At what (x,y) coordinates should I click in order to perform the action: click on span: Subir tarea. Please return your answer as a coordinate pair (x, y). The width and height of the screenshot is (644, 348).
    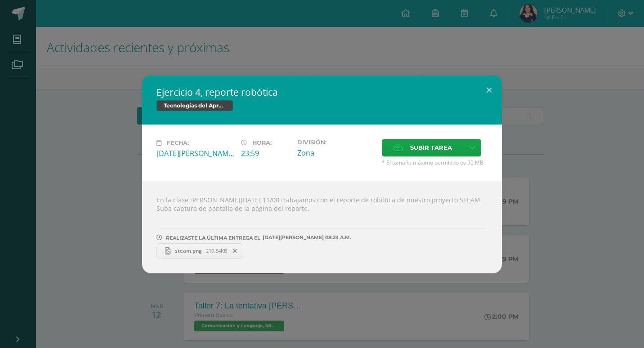
    Looking at the image, I should click on (431, 148).